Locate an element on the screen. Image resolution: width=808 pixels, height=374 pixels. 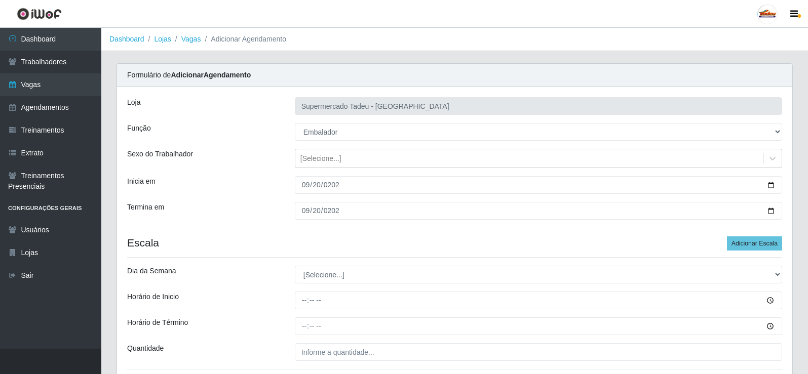
label: Loja is located at coordinates (134, 102).